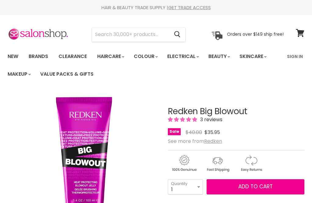 The width and height of the screenshot is (312, 203). I want to click on ul: Main menu, so click(143, 65).